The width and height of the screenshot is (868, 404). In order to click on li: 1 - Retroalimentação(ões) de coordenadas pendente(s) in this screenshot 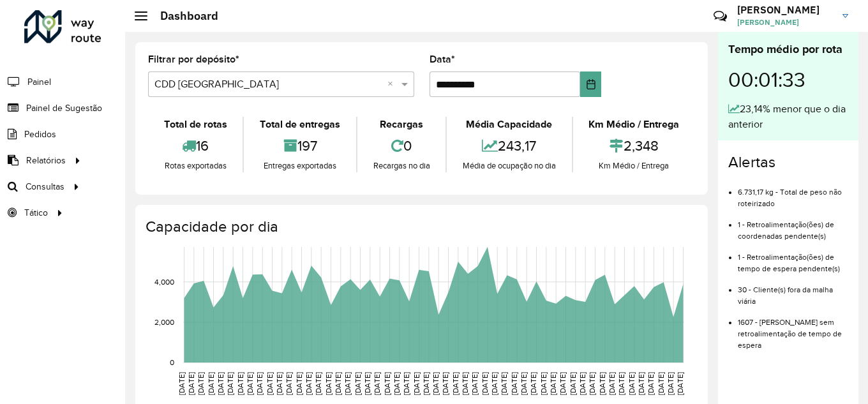, I will do `click(792, 226)`.